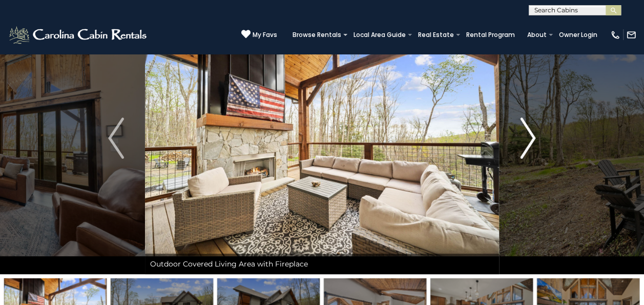  I want to click on span: My Favs, so click(265, 35).